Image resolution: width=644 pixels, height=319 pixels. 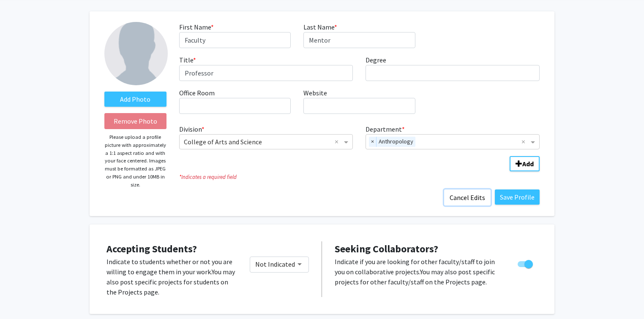 What do you see at coordinates (279, 265) in the screenshot?
I see `mat-select: Would you like to permit student requests?` at bounding box center [279, 265].